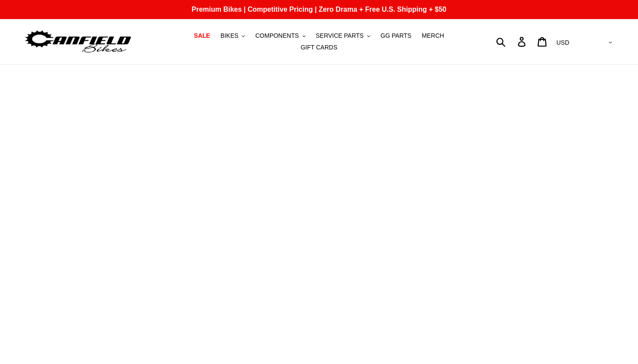  What do you see at coordinates (395, 36) in the screenshot?
I see `a: GG PARTS` at bounding box center [395, 36].